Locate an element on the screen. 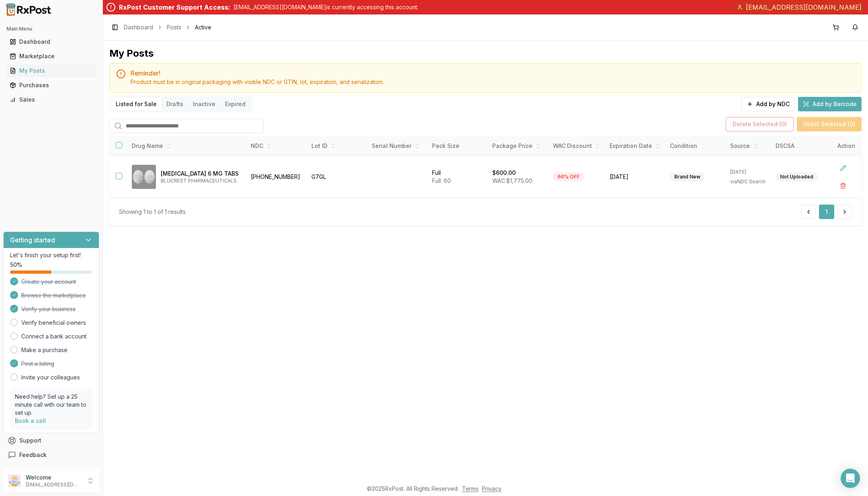 The height and width of the screenshot is (496, 868). div: Package Price is located at coordinates (518, 146).